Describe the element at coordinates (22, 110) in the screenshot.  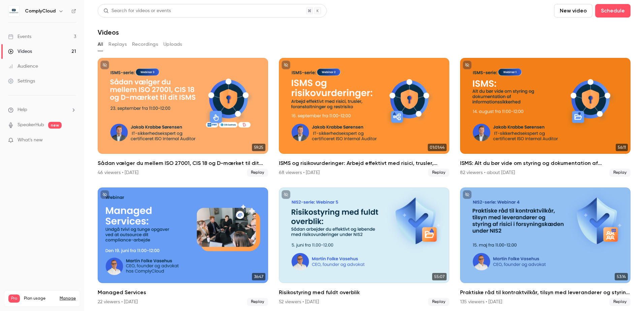
I see `span: Help` at that location.